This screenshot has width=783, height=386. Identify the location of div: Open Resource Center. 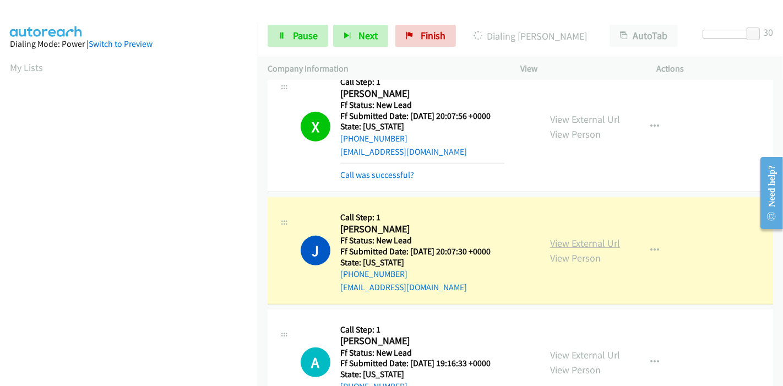
(20, 44).